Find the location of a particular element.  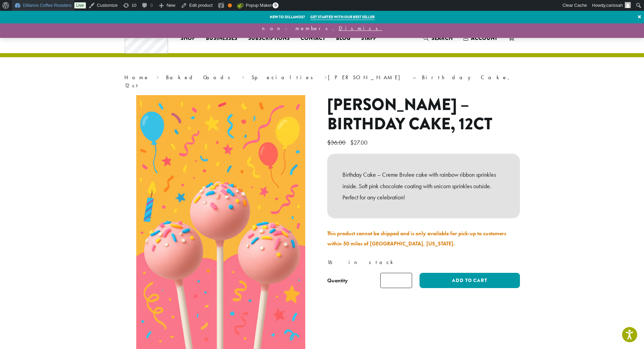

a: Shop is located at coordinates (188, 38).